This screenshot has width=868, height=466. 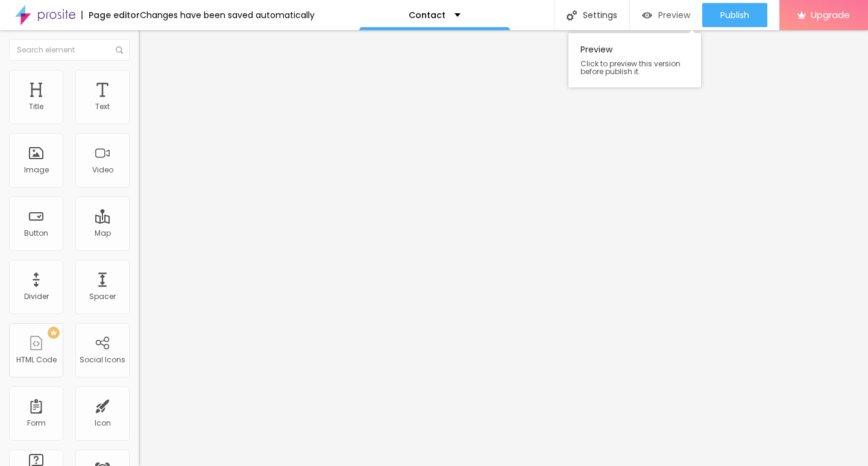 I want to click on p: Contact, so click(x=426, y=15).